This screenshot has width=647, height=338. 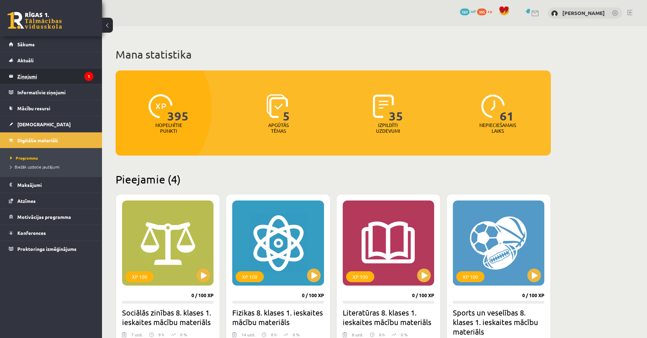 What do you see at coordinates (388, 317) in the screenshot?
I see `h2: Literatūras 8. klases 1. ieskaites mācību materiāls` at bounding box center [388, 317].